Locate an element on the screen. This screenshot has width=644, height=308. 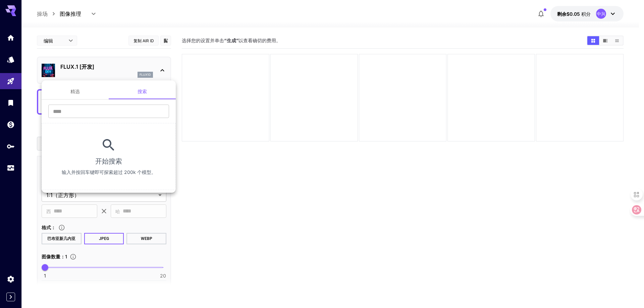
font: 精选 is located at coordinates (75, 91).